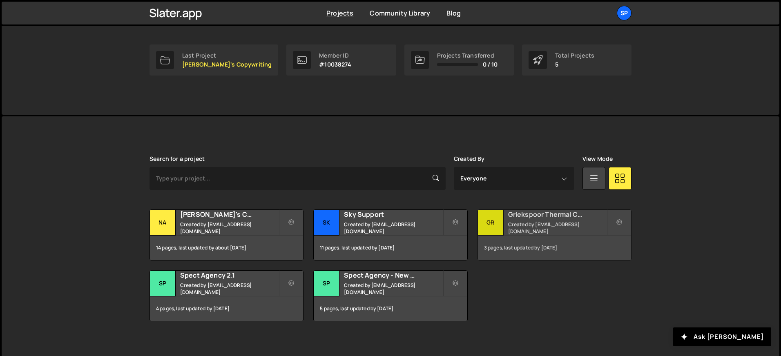 The height and width of the screenshot is (356, 781). What do you see at coordinates (393, 215) in the screenshot?
I see `h2: Sky Support` at bounding box center [393, 215].